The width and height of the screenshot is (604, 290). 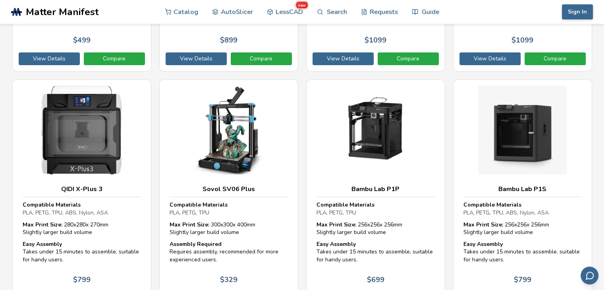 I want to click on p: $ 899, so click(x=229, y=40).